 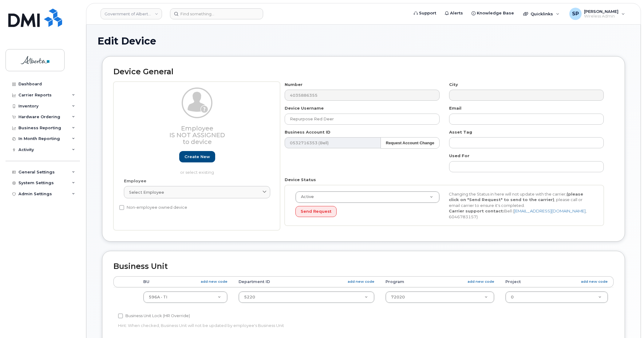 I want to click on a: 596A - TI, so click(x=185, y=298).